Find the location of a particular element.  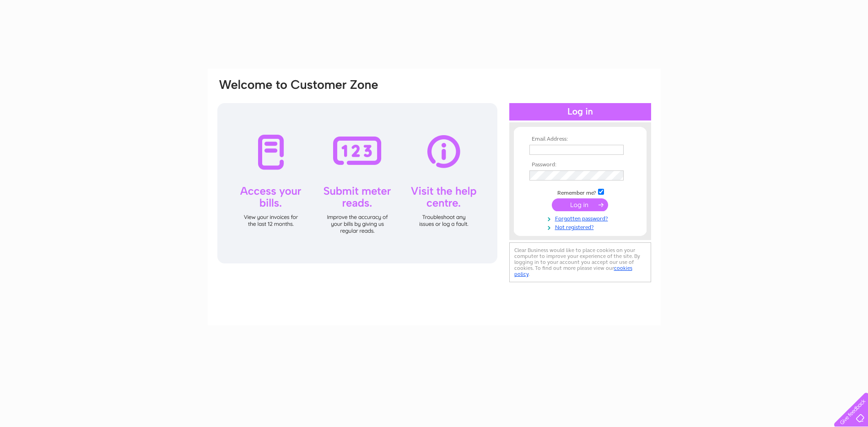

a: cookies policy is located at coordinates (573, 271).